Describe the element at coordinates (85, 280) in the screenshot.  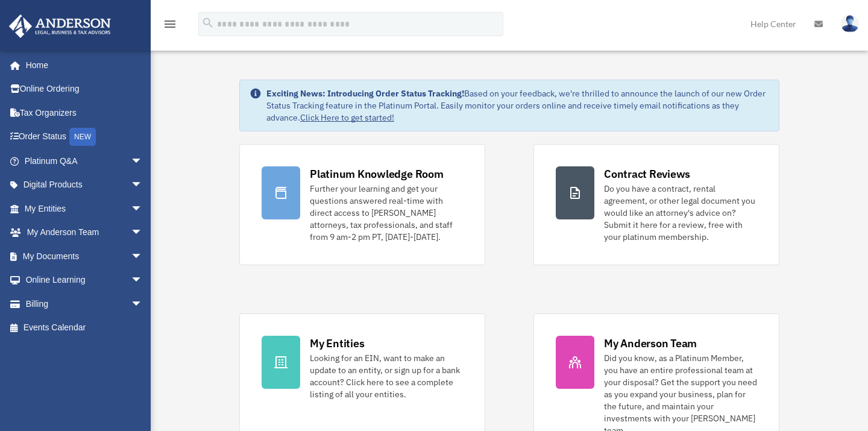
I see `a: Online Learningarrow_drop_down` at that location.